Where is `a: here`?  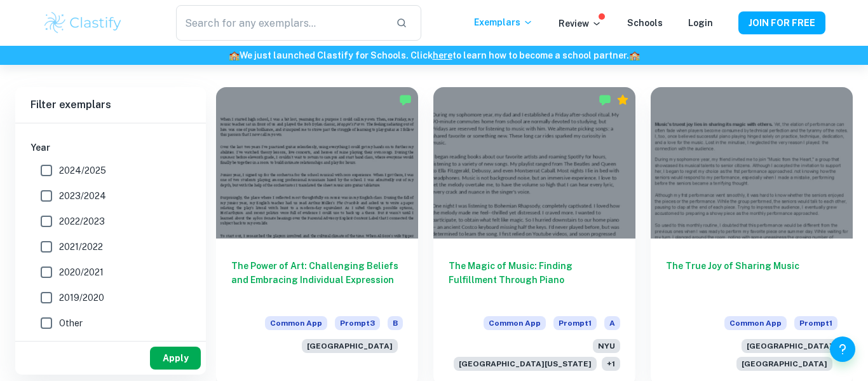
a: here is located at coordinates (442, 55).